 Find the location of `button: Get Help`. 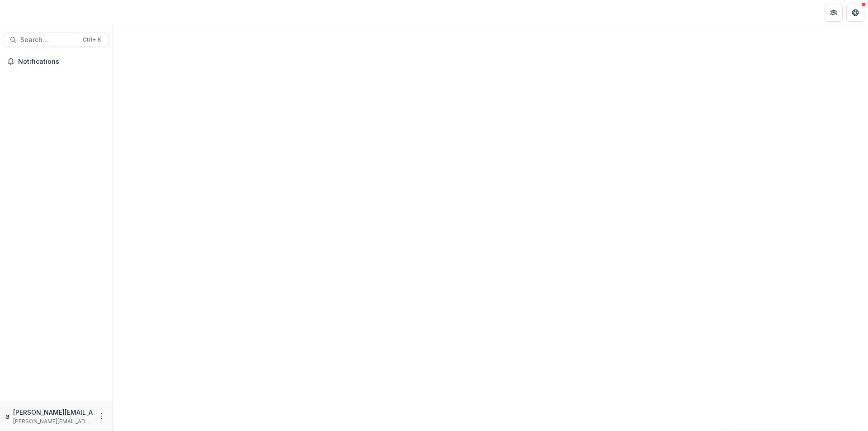

button: Get Help is located at coordinates (855, 13).